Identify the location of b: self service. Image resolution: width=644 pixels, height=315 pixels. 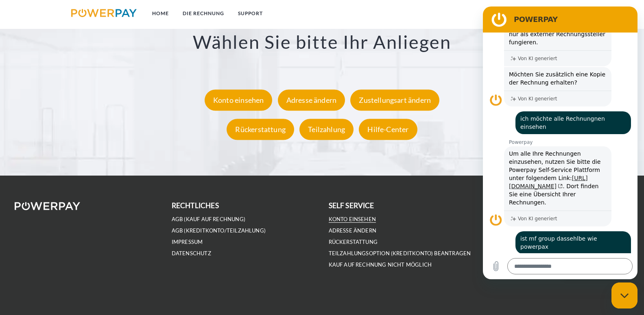
(351, 205).